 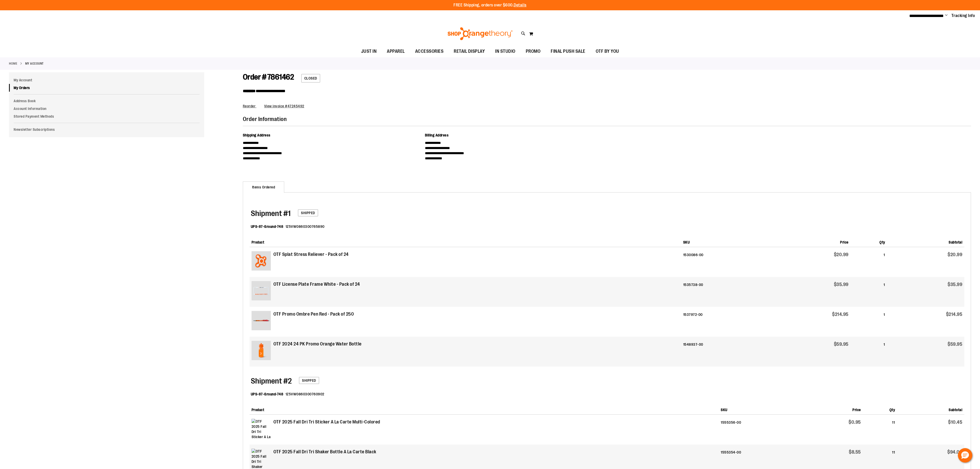 I want to click on a: Address Book, so click(x=106, y=101).